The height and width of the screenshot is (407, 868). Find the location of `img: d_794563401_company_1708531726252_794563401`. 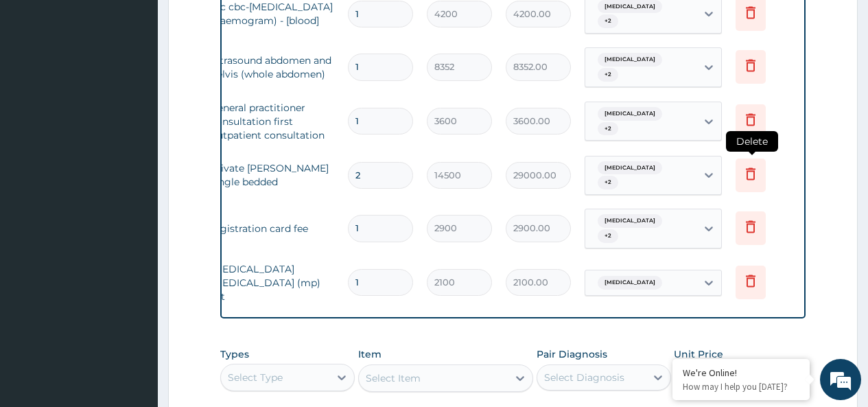

img: d_794563401_company_1708531726252_794563401 is located at coordinates (40, 86).